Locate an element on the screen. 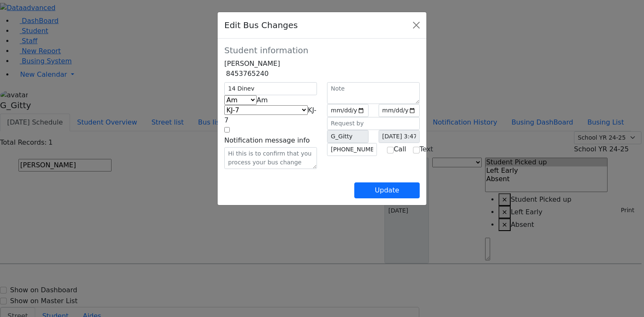 The width and height of the screenshot is (644, 317). input: End date is located at coordinates (399, 110).